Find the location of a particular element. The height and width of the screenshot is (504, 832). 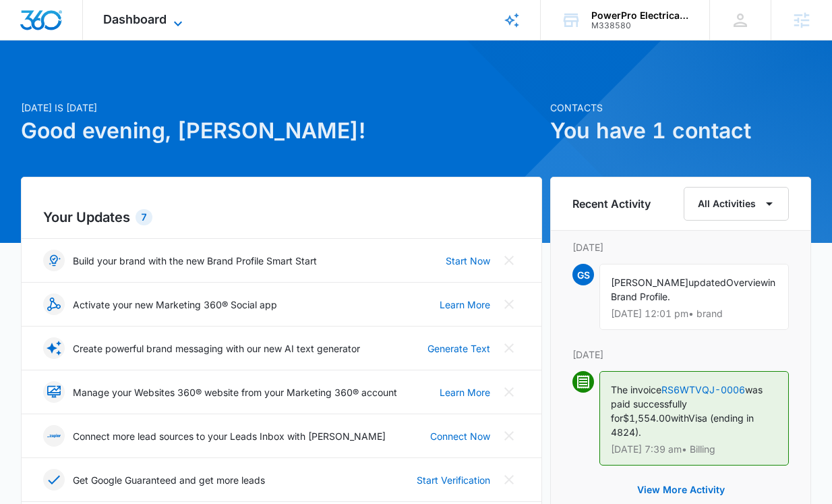

div: account id is located at coordinates (640, 25).